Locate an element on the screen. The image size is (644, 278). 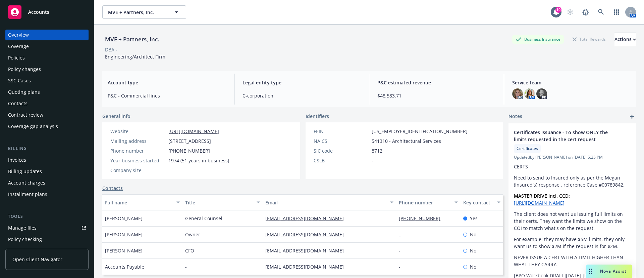
button: MVE + Partners, Inc. is located at coordinates (144, 12).